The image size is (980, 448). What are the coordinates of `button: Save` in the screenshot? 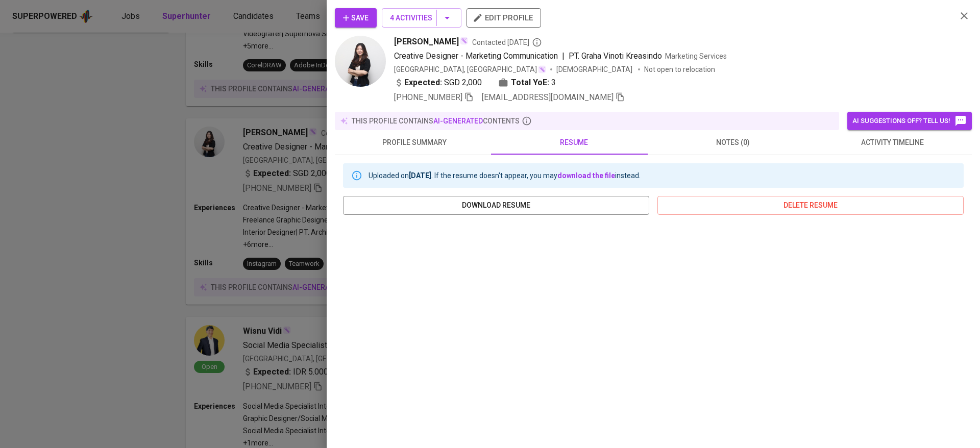 It's located at (356, 18).